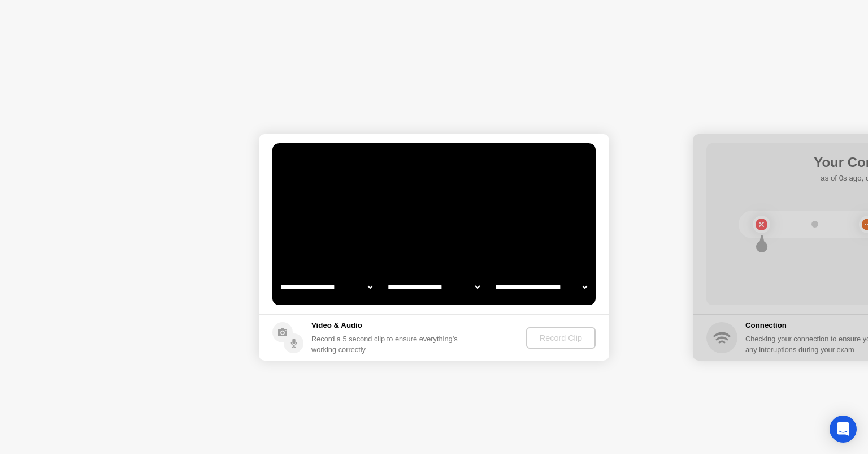  What do you see at coordinates (844, 429) in the screenshot?
I see `div: Open Intercom Messenger` at bounding box center [844, 429].